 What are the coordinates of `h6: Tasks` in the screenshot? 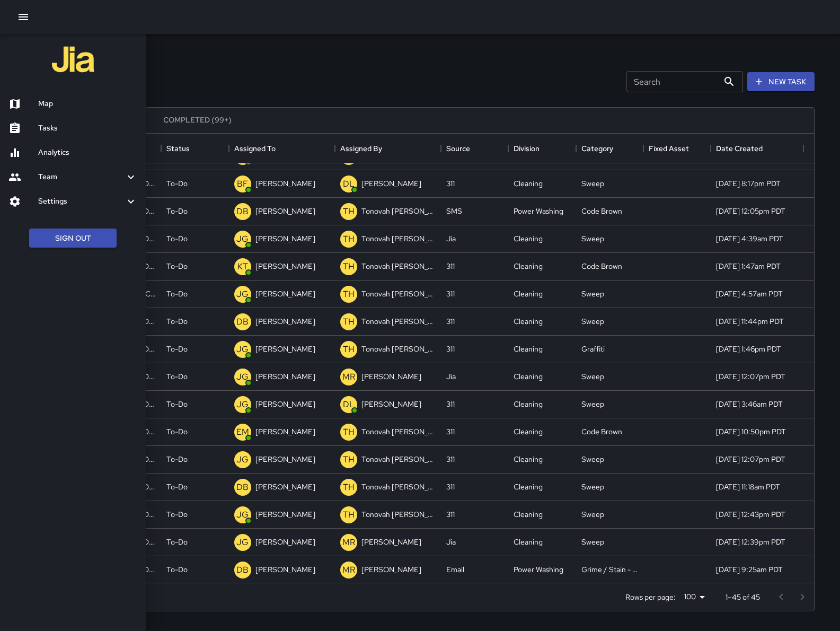 It's located at (88, 128).